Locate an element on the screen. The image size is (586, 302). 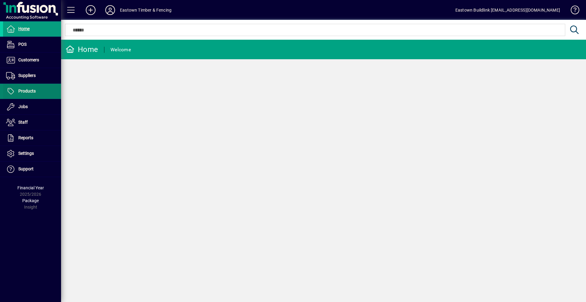
a: Reports is located at coordinates (32, 138).